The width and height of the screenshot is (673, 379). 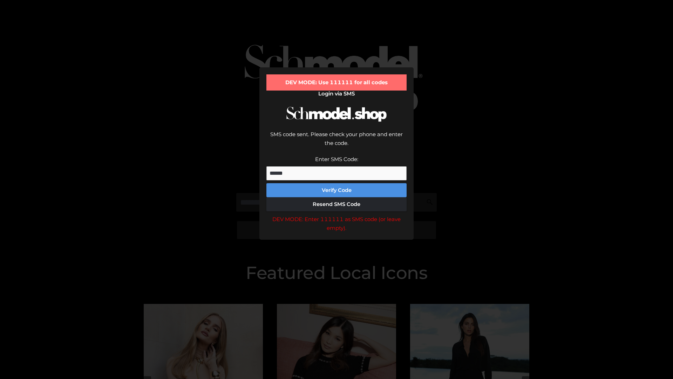 What do you see at coordinates (337, 82) in the screenshot?
I see `div: DEV MODE: Use 111111 for all codes` at bounding box center [337, 82].